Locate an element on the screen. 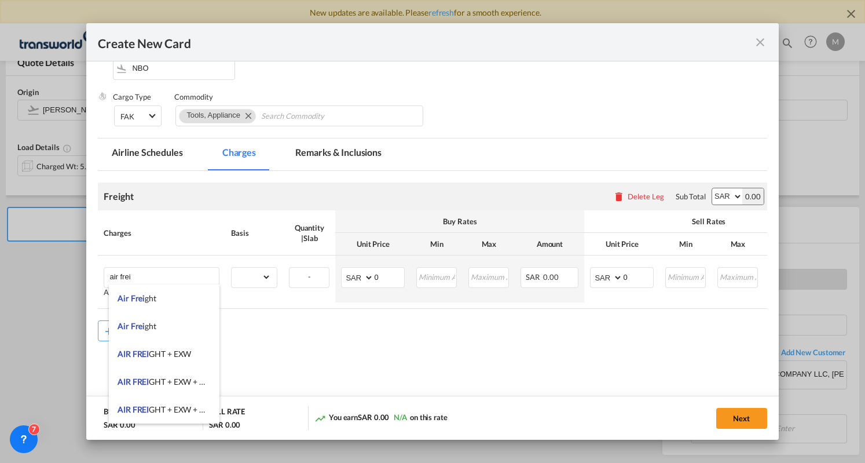  div: SELL RATE is located at coordinates (227, 412).